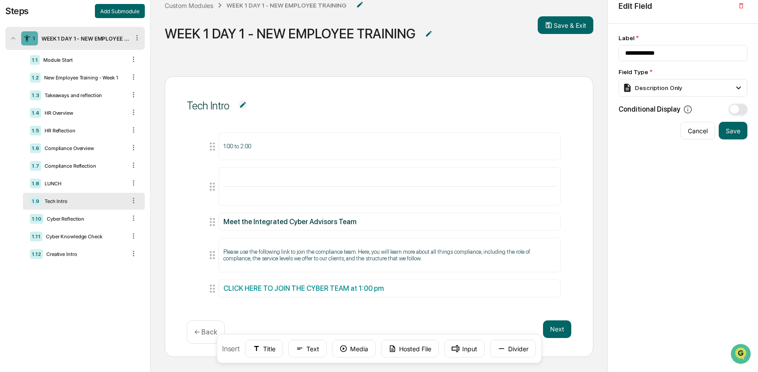 This screenshot has height=372, width=758. Describe the element at coordinates (390, 255) in the screenshot. I see `p: Please use the following link to join the compliance team. Here, you will learn more about all th...` at that location.